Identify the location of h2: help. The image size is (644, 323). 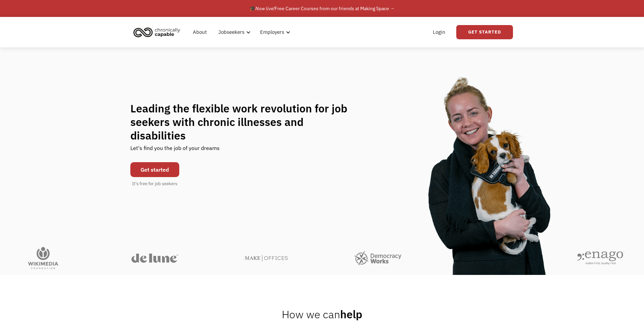
(322, 314).